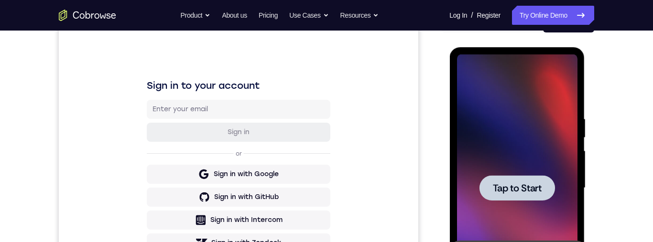 This screenshot has width=653, height=242. What do you see at coordinates (180, 230) in the screenshot?
I see `button: Sign in with Zendesk` at bounding box center [180, 230].